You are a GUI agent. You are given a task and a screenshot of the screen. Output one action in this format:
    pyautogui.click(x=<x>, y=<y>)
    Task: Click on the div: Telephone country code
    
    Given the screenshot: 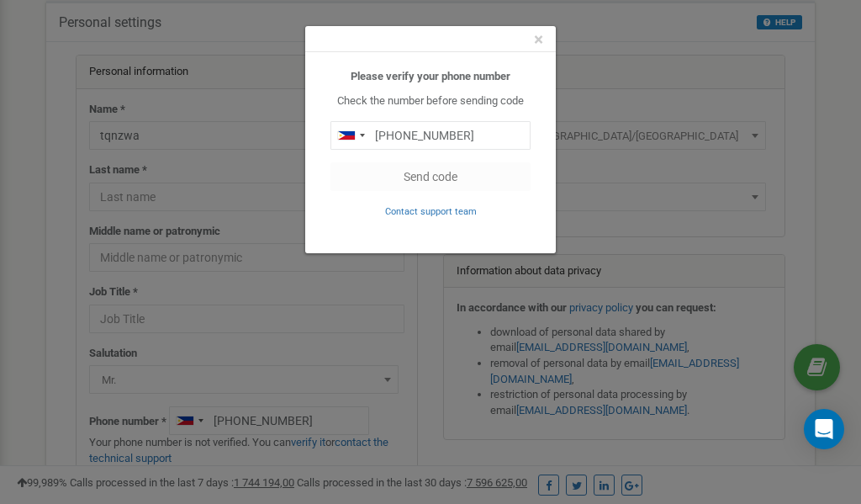 What is the action you would take?
    pyautogui.click(x=351, y=135)
    